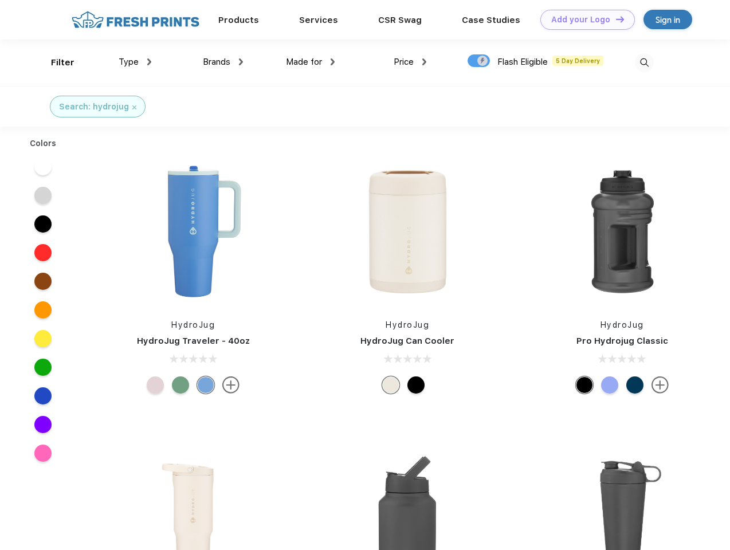 The height and width of the screenshot is (550, 730). Describe the element at coordinates (668, 19) in the screenshot. I see `div: Sign in` at that location.